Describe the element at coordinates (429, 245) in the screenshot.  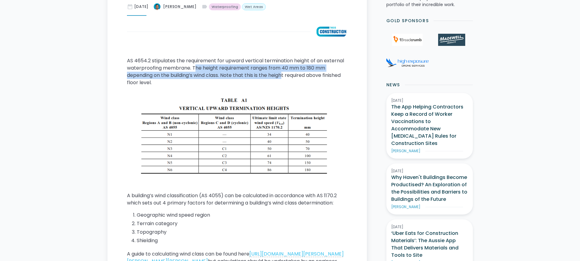
I see `h3: ‘Uber Eats for Construction Materials’: The Aussie App That Delivers Materials and Tools to Site` at that location.